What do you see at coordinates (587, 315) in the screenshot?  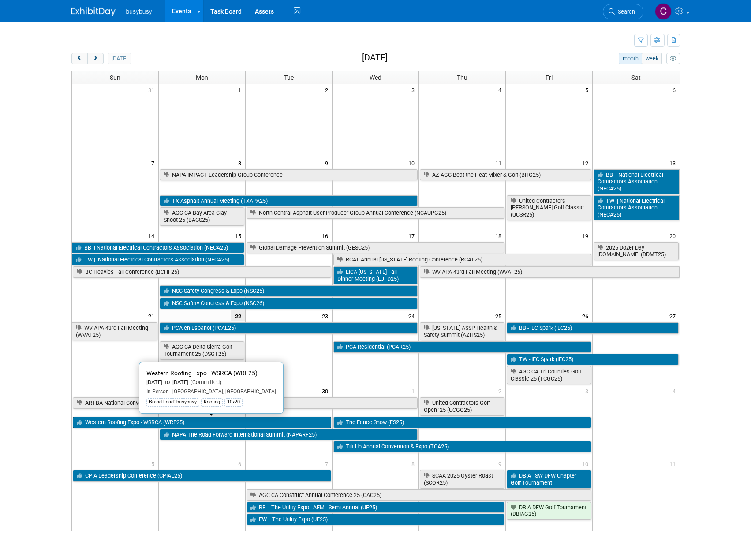 I see `span: 26` at bounding box center [587, 315].